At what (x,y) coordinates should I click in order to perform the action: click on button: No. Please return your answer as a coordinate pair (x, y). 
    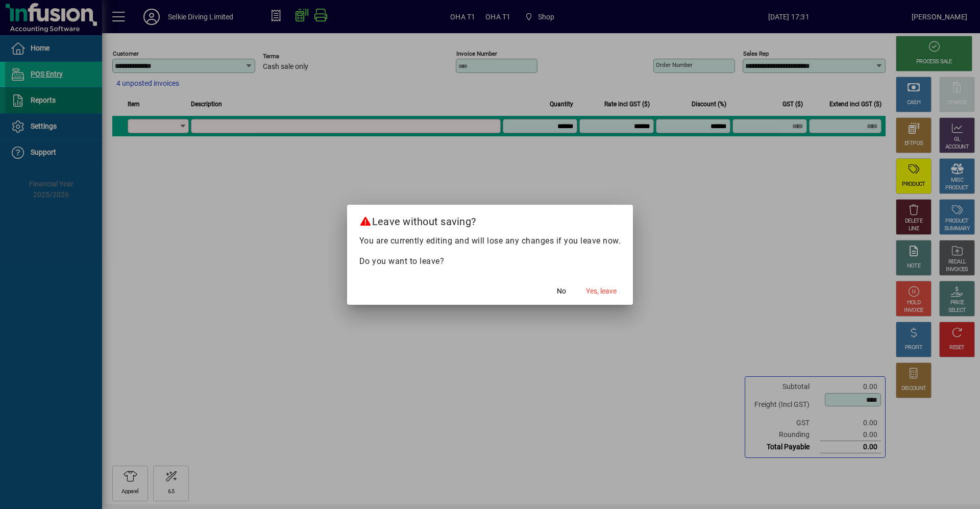
    Looking at the image, I should click on (561, 291).